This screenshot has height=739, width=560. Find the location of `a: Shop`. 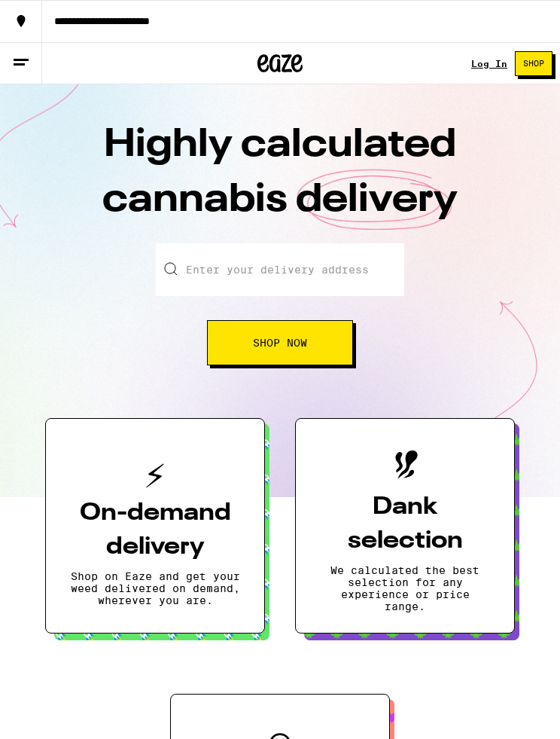

a: Shop is located at coordinates (533, 64).